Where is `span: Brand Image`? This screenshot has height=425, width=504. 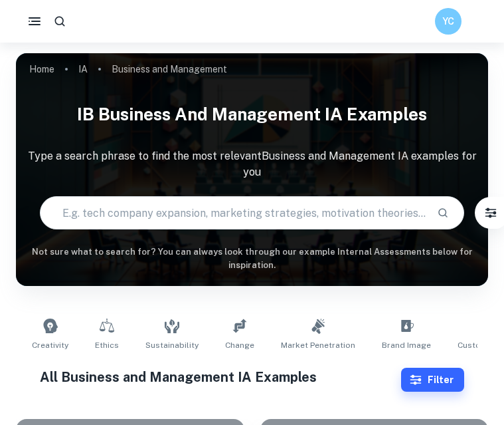
span: Brand Image is located at coordinates (406, 345).